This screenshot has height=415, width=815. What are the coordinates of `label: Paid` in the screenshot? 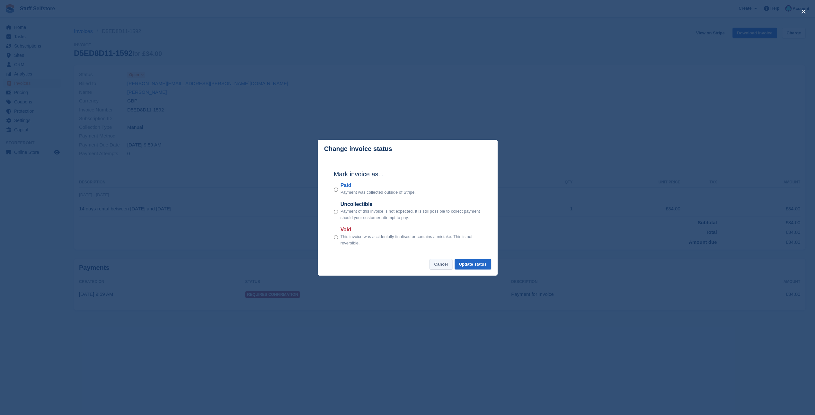 It's located at (378, 185).